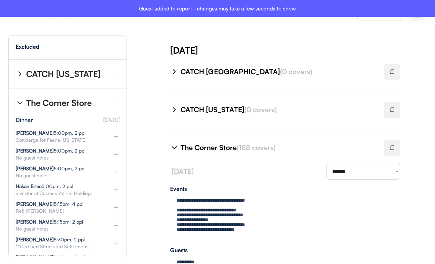  What do you see at coordinates (256, 147) in the screenshot?
I see `font: (158 covers)` at bounding box center [256, 147].